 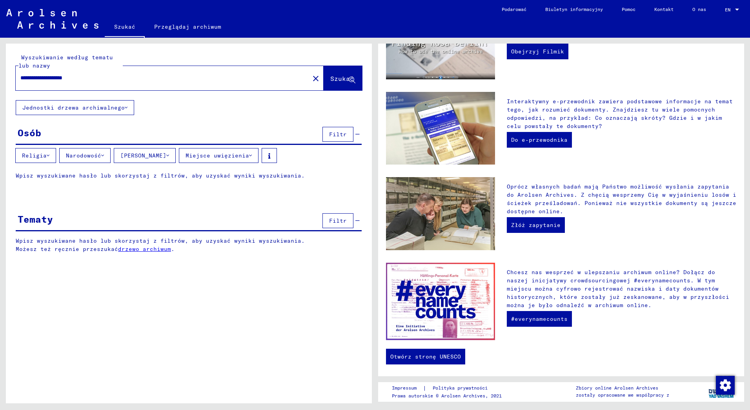 I want to click on img: Arolsen_neg.svg, so click(x=52, y=19).